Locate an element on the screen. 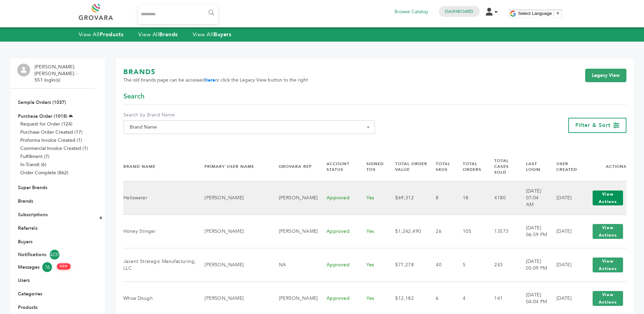 This screenshot has width=644, height=314. a: Select Language​ is located at coordinates (539, 13).